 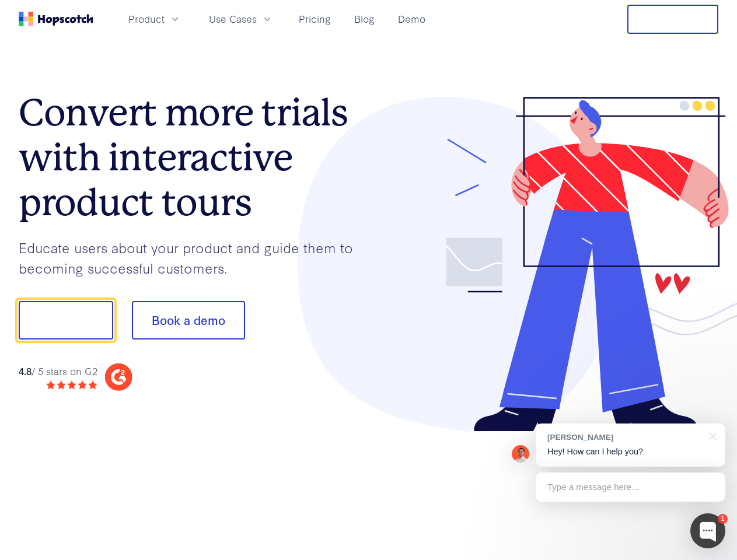 I want to click on button: Book a demo, so click(x=189, y=320).